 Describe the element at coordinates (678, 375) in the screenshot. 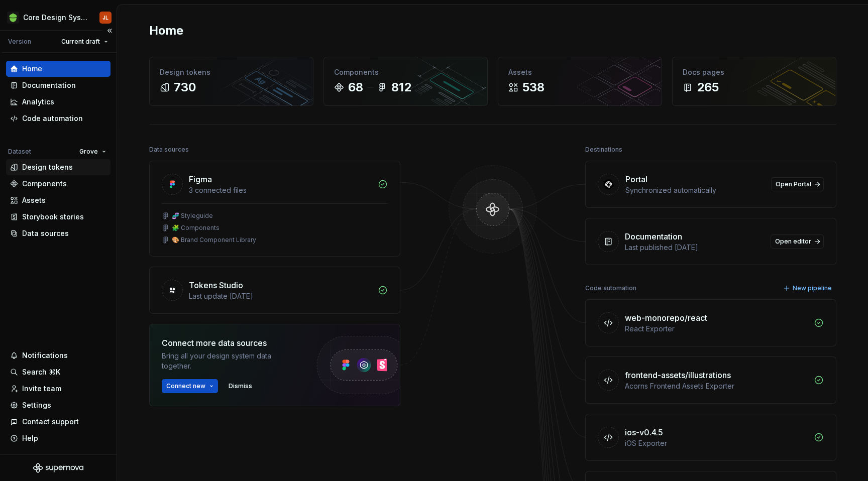

I see `div: frontend-assets/illustrations` at that location.